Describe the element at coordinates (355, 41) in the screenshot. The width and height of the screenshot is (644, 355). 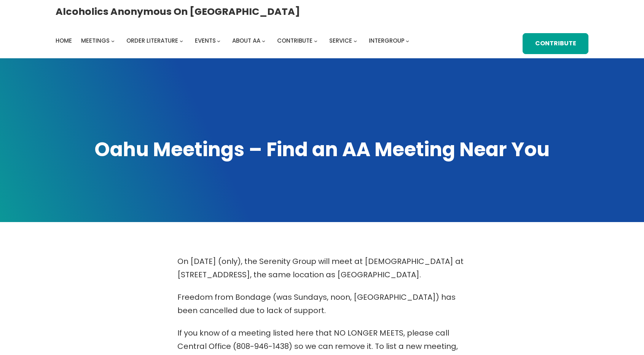
I see `button: Service submenu` at that location.